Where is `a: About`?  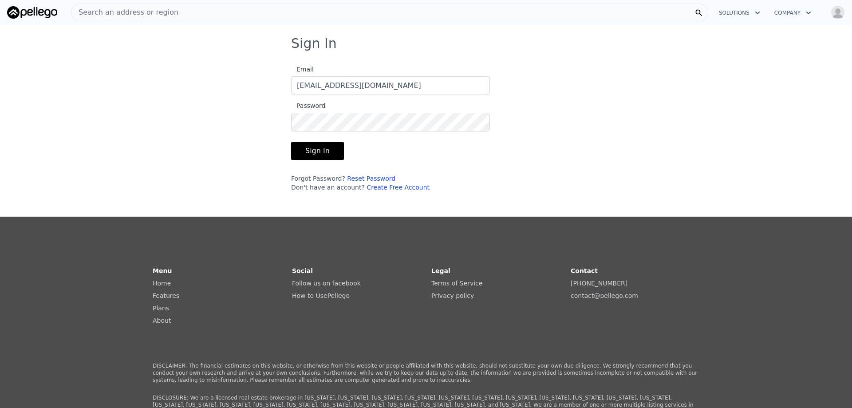
a: About is located at coordinates (161, 320).